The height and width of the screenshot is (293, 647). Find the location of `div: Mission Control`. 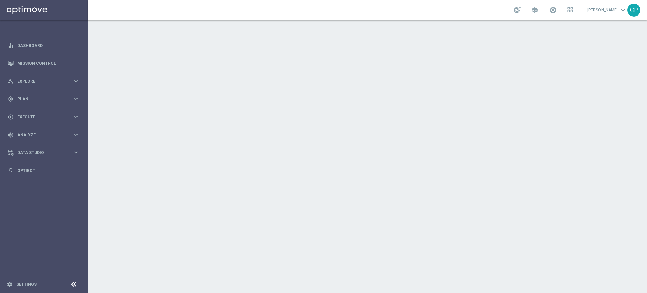

div: Mission Control is located at coordinates (43, 63).